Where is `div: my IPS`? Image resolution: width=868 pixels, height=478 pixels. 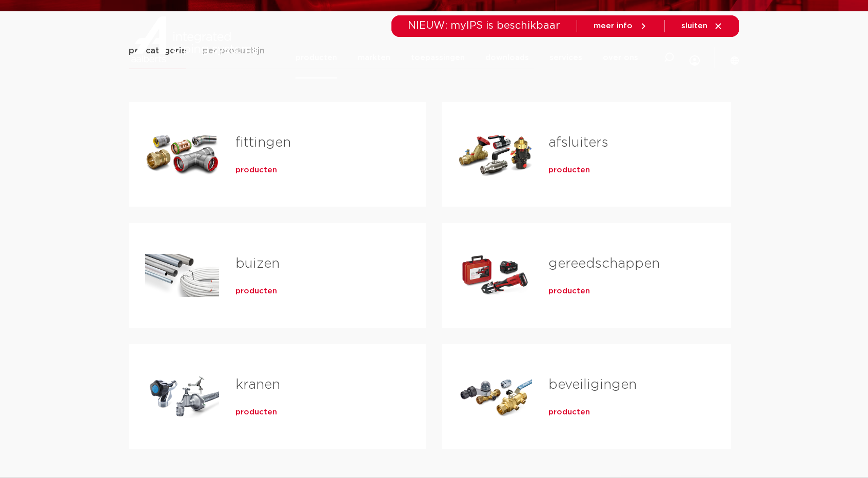 div: my IPS is located at coordinates (695, 57).